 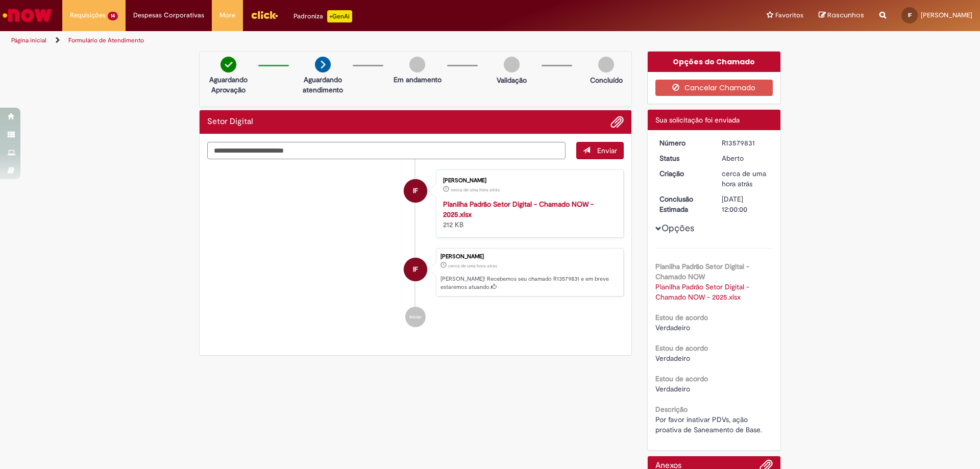 I want to click on p: Em andamento, so click(x=418, y=80).